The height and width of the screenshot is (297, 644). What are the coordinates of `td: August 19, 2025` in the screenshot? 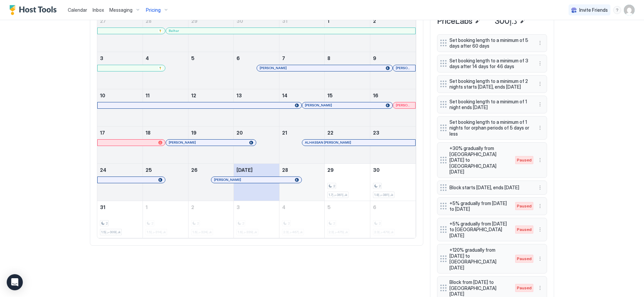 It's located at (211, 145).